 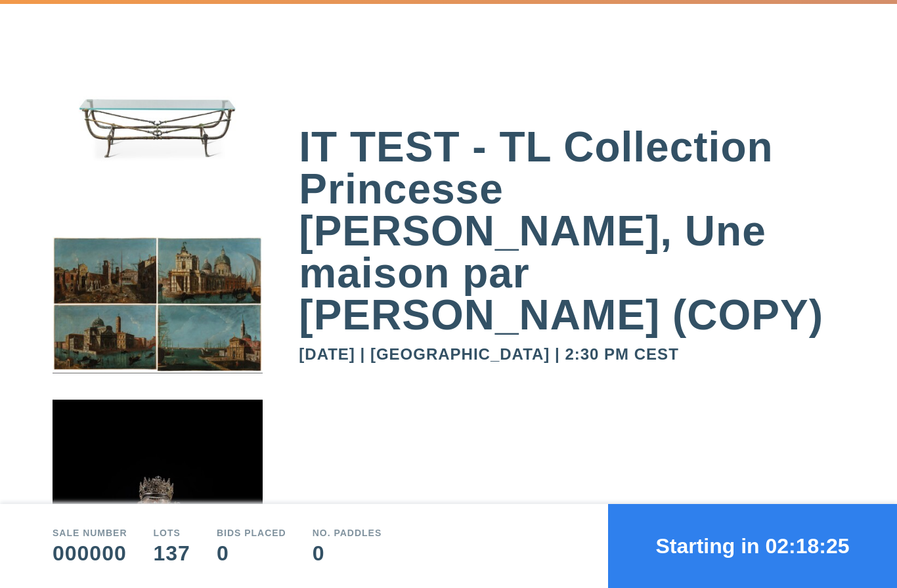 I want to click on div: Lots, so click(x=172, y=533).